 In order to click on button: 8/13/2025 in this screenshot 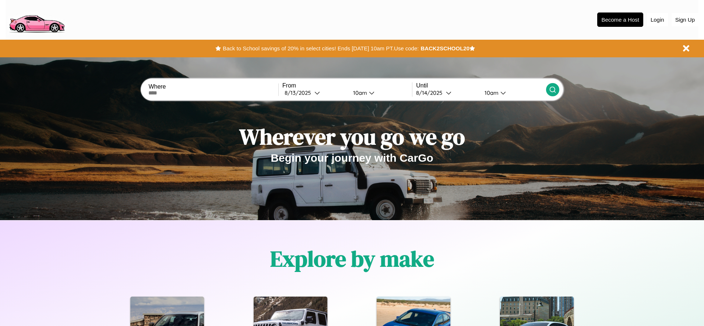, I will do `click(315, 93)`.